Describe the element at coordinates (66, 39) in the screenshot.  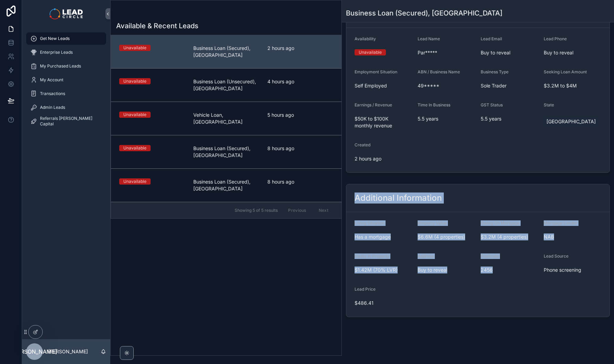
I see `a: Get New Leads` at that location.